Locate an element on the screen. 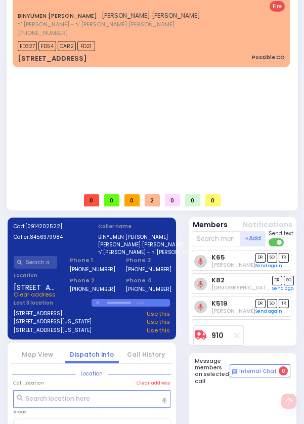  label: Caller name is located at coordinates (134, 226).